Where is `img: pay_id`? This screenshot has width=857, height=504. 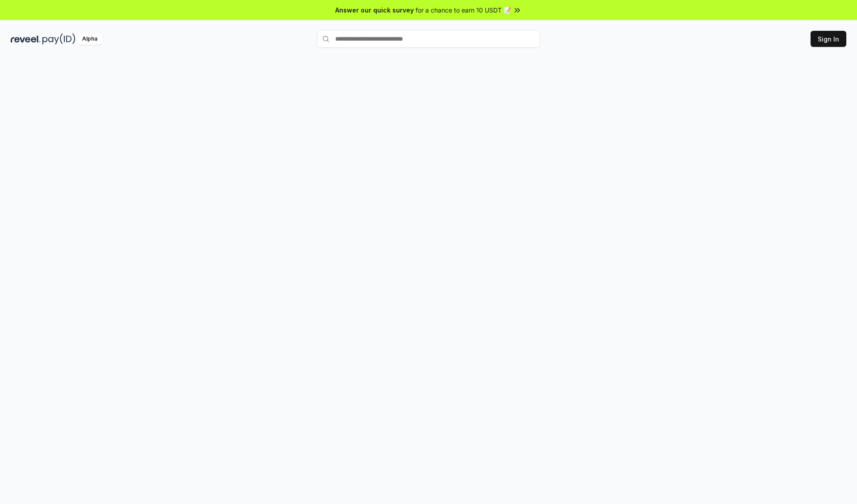
img: pay_id is located at coordinates (59, 39).